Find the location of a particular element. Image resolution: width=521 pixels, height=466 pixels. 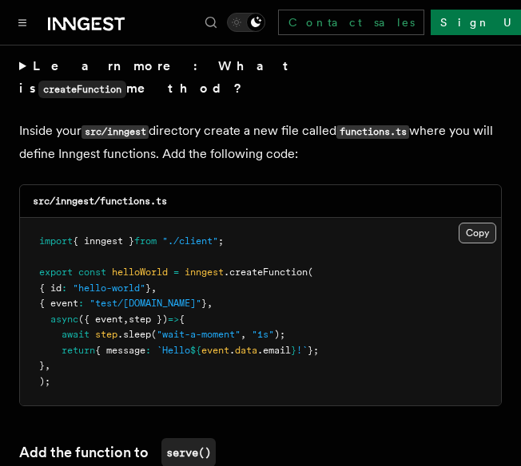

span: .sleep is located at coordinates (134, 335).